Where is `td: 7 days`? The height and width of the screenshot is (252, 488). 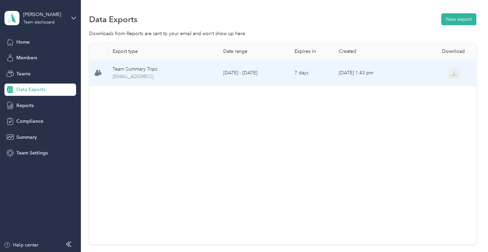 td: 7 days is located at coordinates (311, 73).